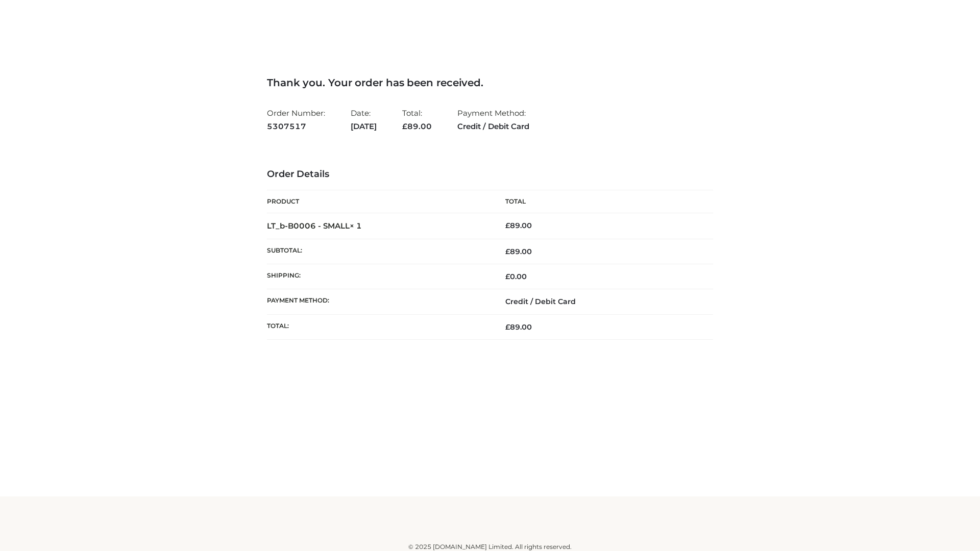  What do you see at coordinates (378, 251) in the screenshot?
I see `th: Subtotal:` at bounding box center [378, 251].